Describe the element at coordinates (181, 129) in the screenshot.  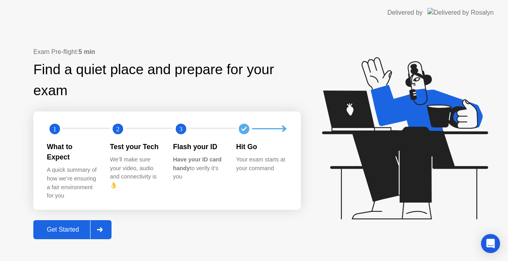
I see `text: 3` at that location.